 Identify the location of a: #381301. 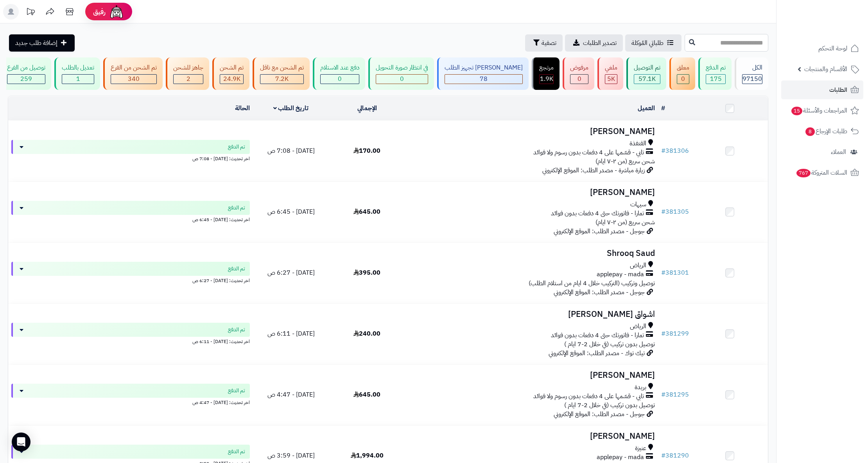
(674, 272).